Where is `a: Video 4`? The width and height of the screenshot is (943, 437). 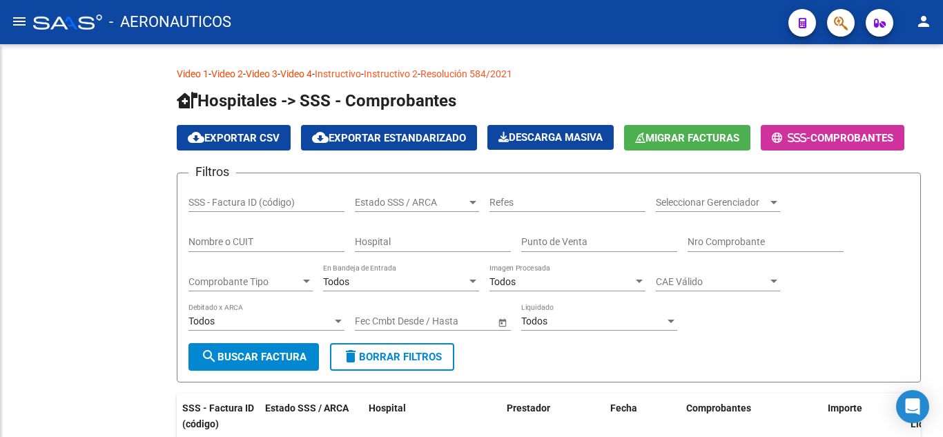 a: Video 4 is located at coordinates (296, 74).